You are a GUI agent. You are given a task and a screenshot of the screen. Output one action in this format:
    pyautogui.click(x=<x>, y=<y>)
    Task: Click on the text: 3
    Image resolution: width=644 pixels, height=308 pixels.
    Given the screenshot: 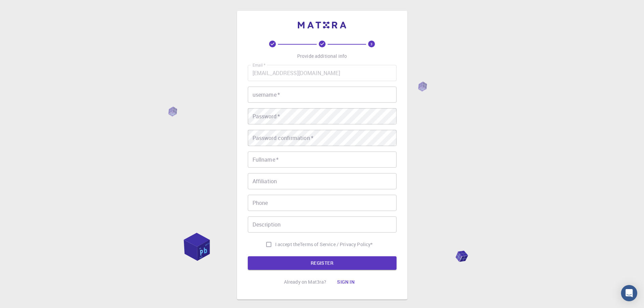 What is the action you would take?
    pyautogui.click(x=371, y=44)
    